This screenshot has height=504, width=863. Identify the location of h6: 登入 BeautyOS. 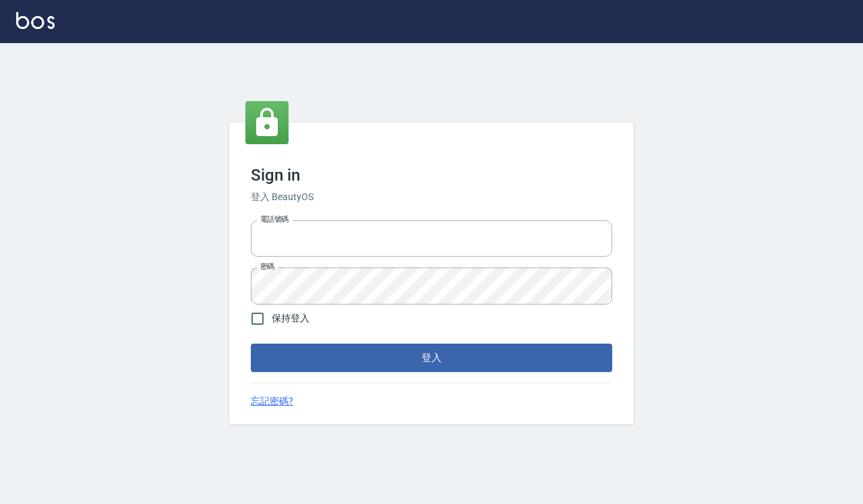
(432, 197).